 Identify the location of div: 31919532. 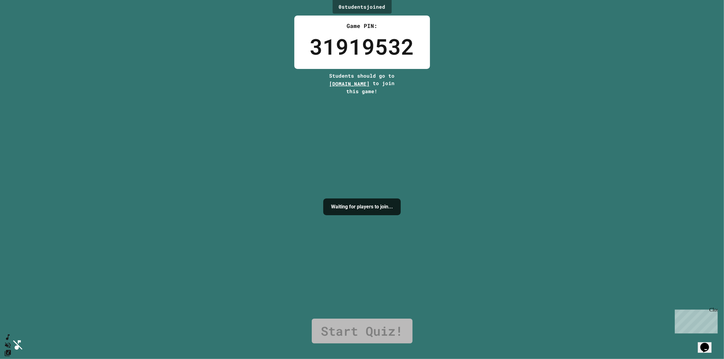
(362, 46).